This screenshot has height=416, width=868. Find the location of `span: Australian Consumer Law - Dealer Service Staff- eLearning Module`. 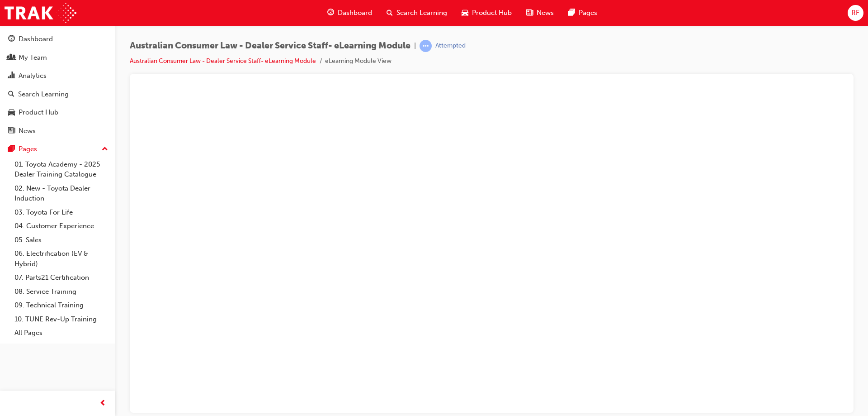

span: Australian Consumer Law - Dealer Service Staff- eLearning Module is located at coordinates (270, 46).